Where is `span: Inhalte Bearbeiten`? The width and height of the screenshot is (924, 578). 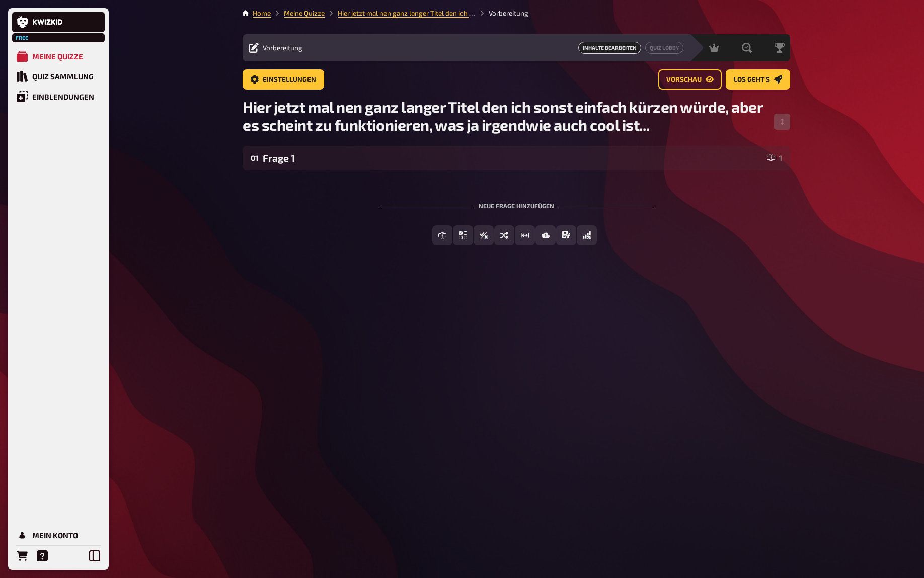 span: Inhalte Bearbeiten is located at coordinates (610, 48).